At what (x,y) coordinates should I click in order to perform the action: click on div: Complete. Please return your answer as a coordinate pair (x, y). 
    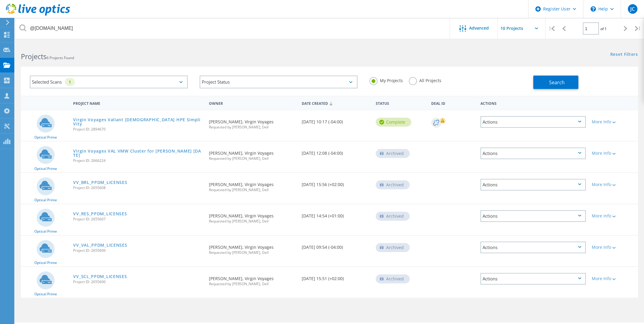
    Looking at the image, I should click on (393, 122).